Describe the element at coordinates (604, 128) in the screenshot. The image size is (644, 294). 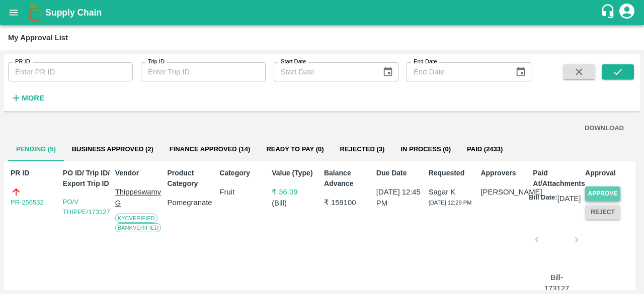
I see `button: DOWNLOAD` at that location.